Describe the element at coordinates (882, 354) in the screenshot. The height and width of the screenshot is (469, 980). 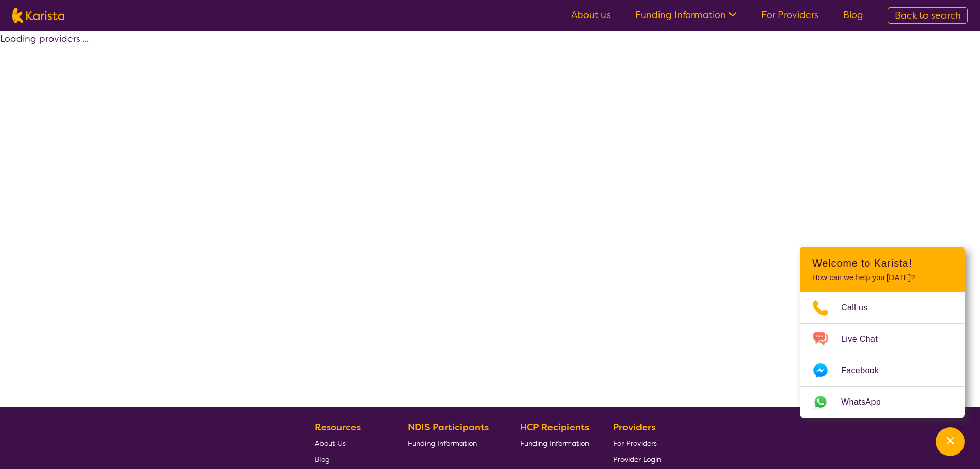
I see `ul: Choose channel` at that location.